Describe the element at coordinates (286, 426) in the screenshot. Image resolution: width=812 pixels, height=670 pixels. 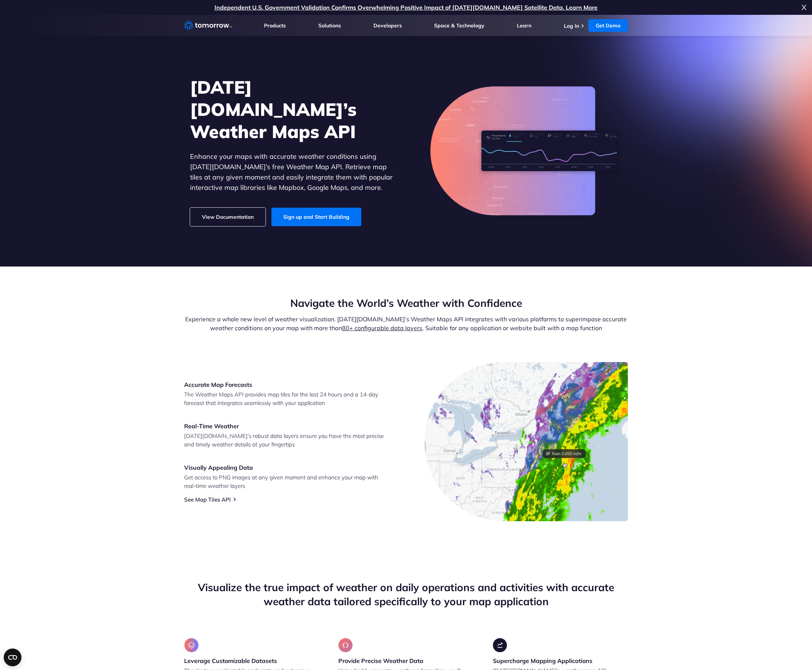
I see `h3: Real-Time Weather` at that location.